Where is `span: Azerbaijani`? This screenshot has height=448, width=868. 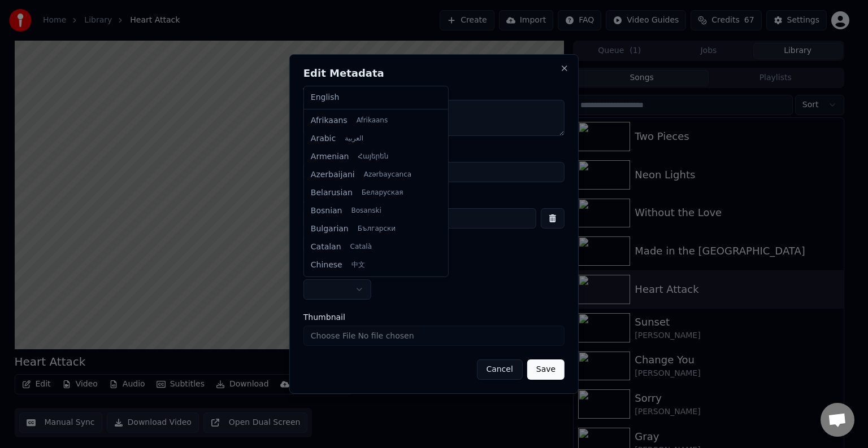 span: Azerbaijani is located at coordinates (332, 175).